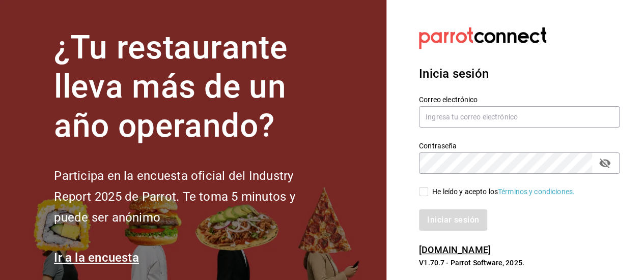 This screenshot has height=280, width=644. I want to click on p: V1.70.7 - Parrot Software, 2025., so click(520, 263).